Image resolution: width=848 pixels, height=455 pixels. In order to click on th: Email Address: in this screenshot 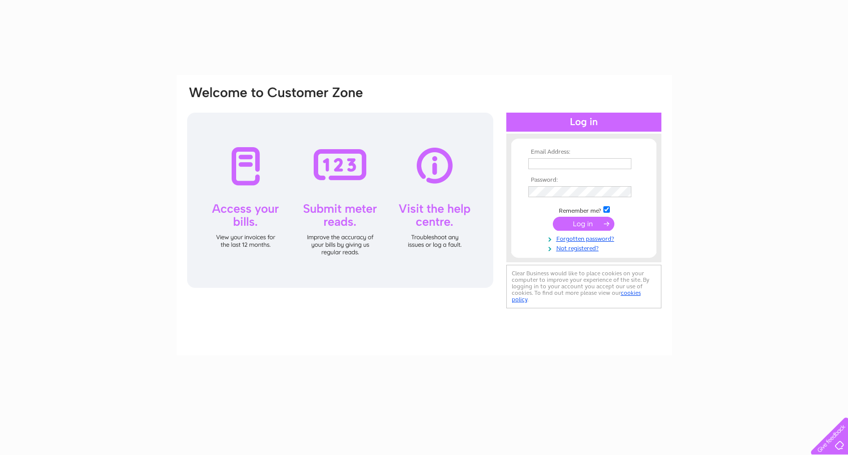, I will do `click(584, 152)`.